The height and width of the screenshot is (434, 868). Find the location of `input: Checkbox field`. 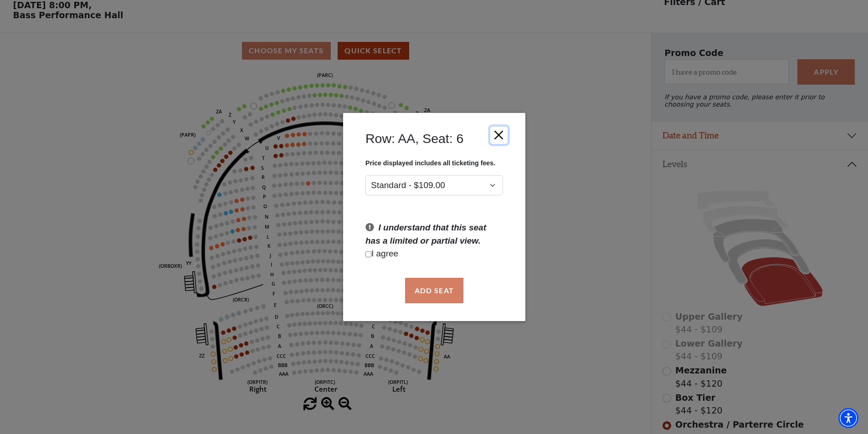

input: Checkbox field is located at coordinates (368, 254).